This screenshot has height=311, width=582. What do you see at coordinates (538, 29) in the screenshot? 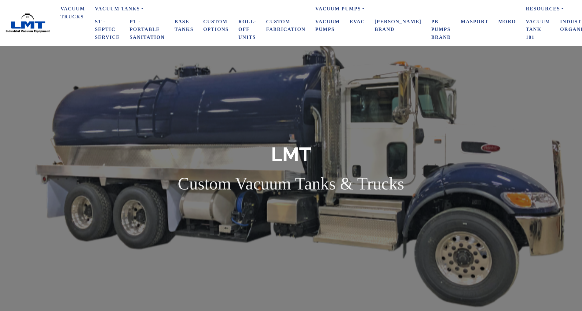
I see `a: Vacuum Tank 101` at bounding box center [538, 29].